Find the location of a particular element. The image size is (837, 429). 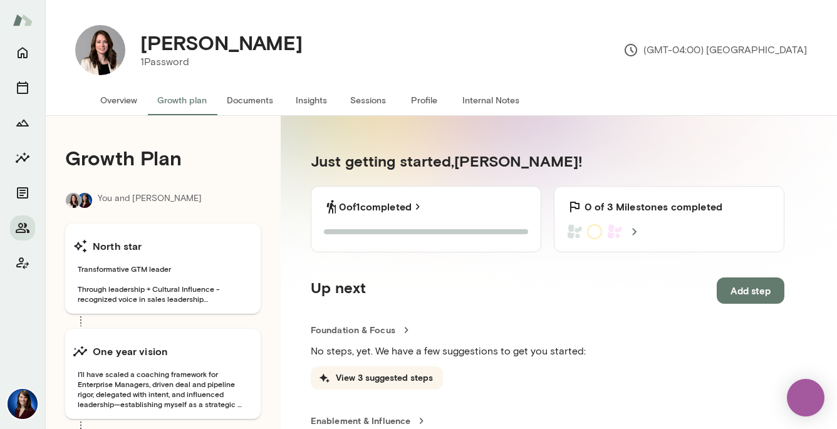

img: Mento is located at coordinates (23, 20).